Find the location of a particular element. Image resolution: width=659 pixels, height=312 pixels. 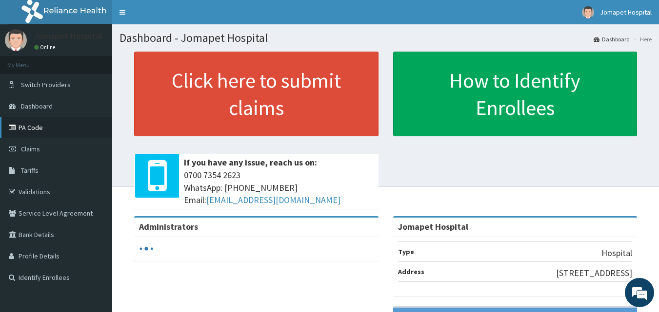

b: Address is located at coordinates (411, 272).